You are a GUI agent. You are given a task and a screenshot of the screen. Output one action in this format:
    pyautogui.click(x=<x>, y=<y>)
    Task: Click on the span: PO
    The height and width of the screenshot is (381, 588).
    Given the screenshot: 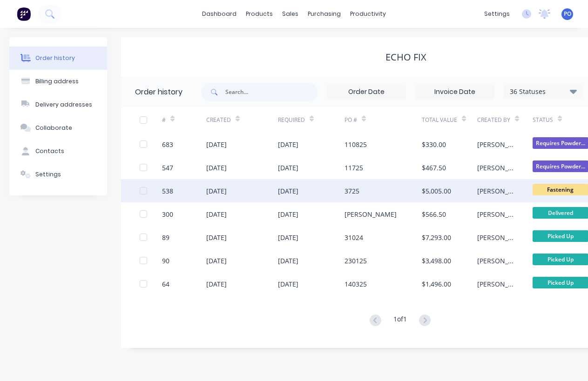 What is the action you would take?
    pyautogui.click(x=568, y=14)
    